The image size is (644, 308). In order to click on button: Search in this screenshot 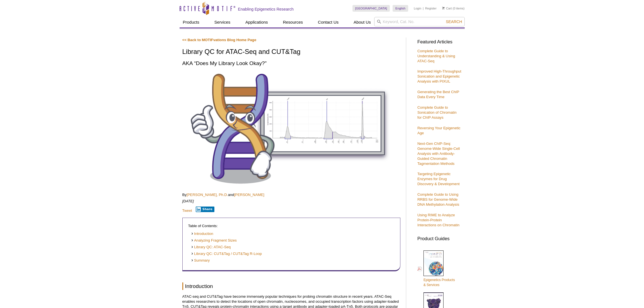, I will do `click(453, 22)`.